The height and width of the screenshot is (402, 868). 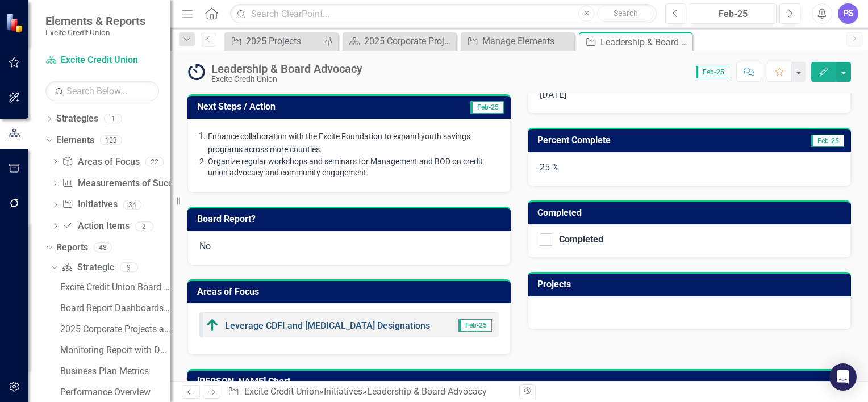 What do you see at coordinates (283, 41) in the screenshot?
I see `div: 2025 Projects` at bounding box center [283, 41].